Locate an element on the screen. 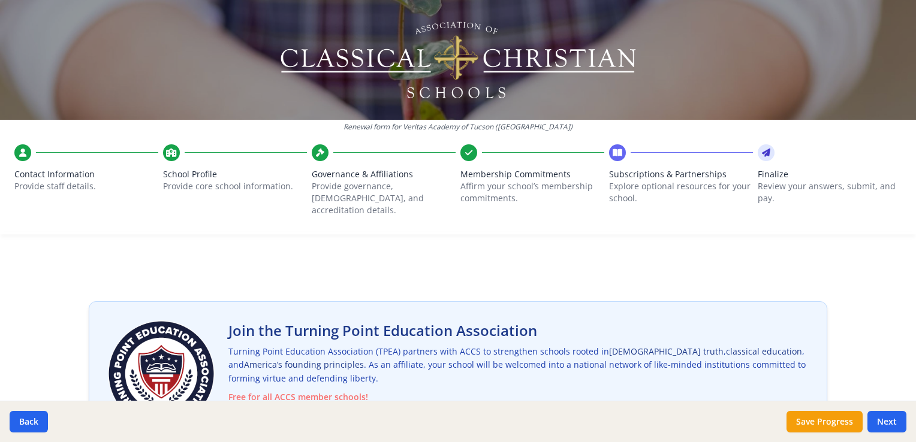 This screenshot has height=442, width=916. span: Subscriptions & Partnerships is located at coordinates (681, 174).